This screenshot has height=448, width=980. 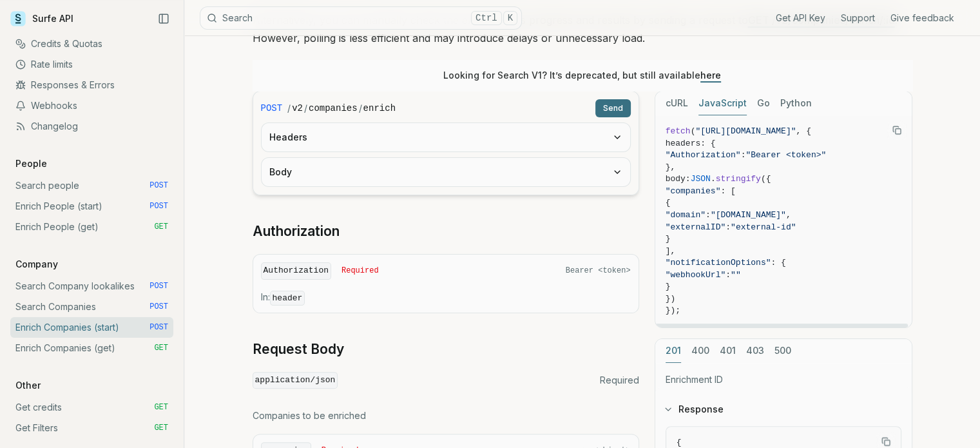 I want to click on a: Request Body, so click(x=298, y=349).